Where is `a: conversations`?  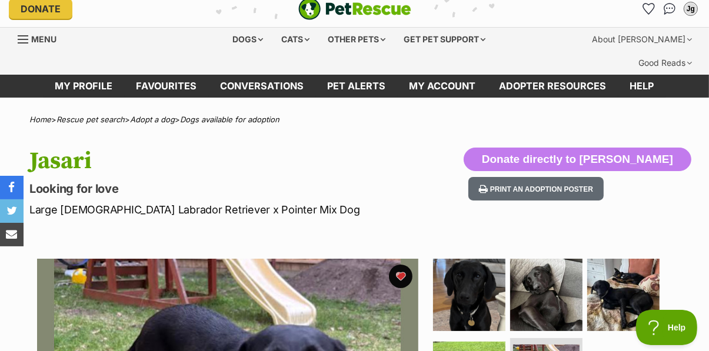 a: conversations is located at coordinates (262, 86).